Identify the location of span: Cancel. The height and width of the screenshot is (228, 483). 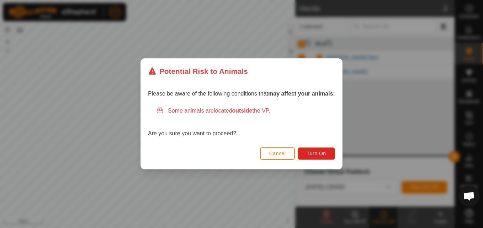
(277, 154).